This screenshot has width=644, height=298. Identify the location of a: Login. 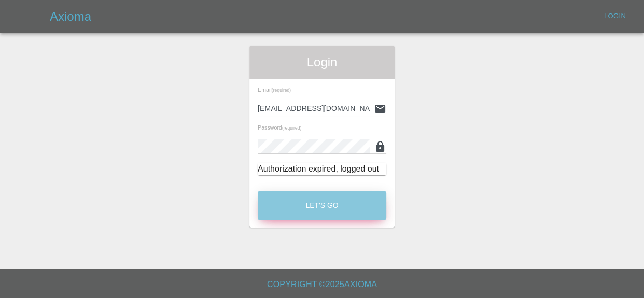
(615, 16).